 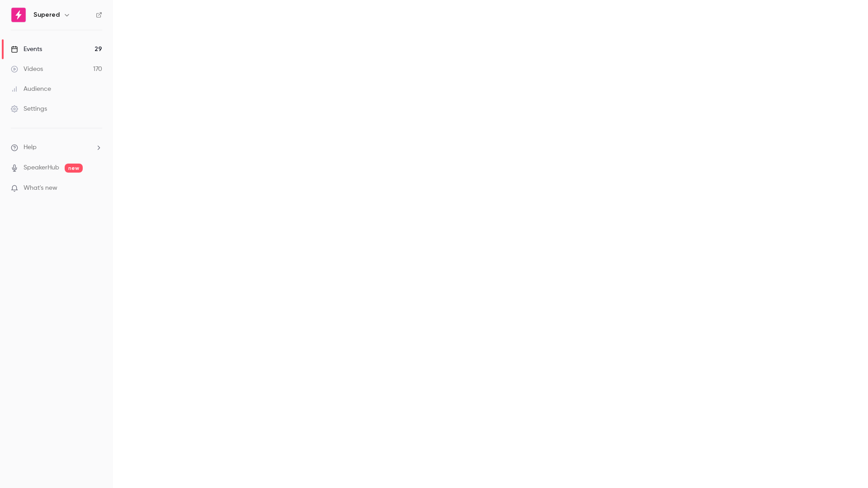 I want to click on div: Videos, so click(x=26, y=69).